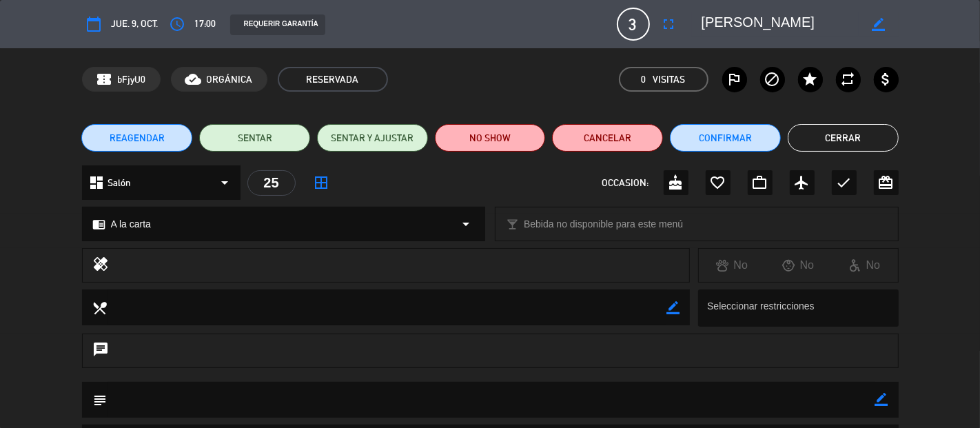  What do you see at coordinates (97, 183) in the screenshot?
I see `i: dashboard` at bounding box center [97, 183].